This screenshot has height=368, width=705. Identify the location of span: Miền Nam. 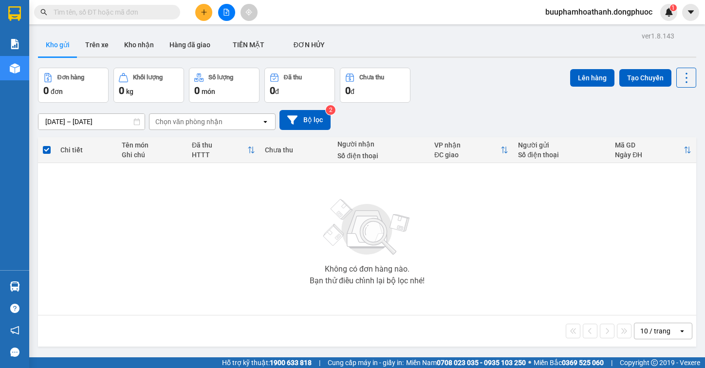
(466, 363).